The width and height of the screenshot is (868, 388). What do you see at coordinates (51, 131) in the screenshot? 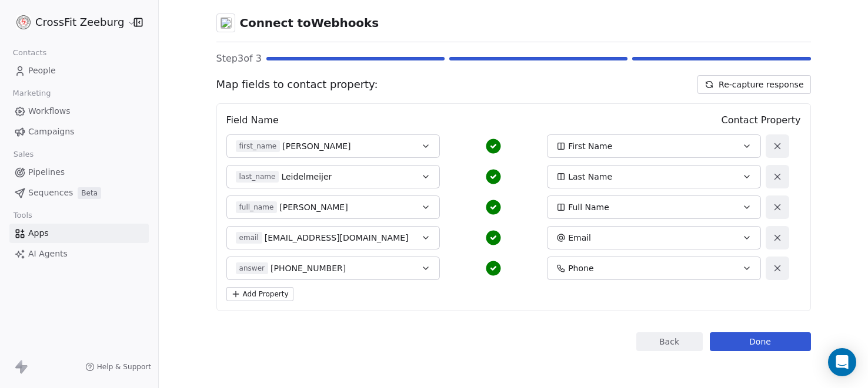
I see `span: Campaigns` at bounding box center [51, 131].